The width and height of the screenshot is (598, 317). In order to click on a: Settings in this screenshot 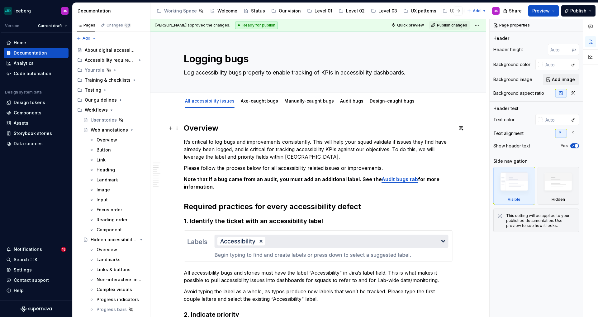, I will do `click(36, 270)`.